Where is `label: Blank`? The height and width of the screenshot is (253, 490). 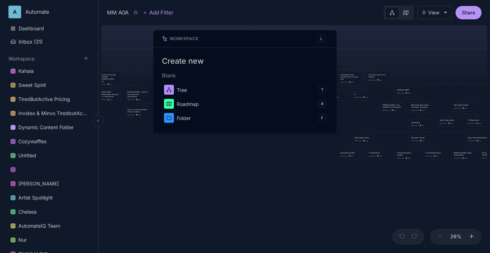
label: Blank is located at coordinates (245, 76).